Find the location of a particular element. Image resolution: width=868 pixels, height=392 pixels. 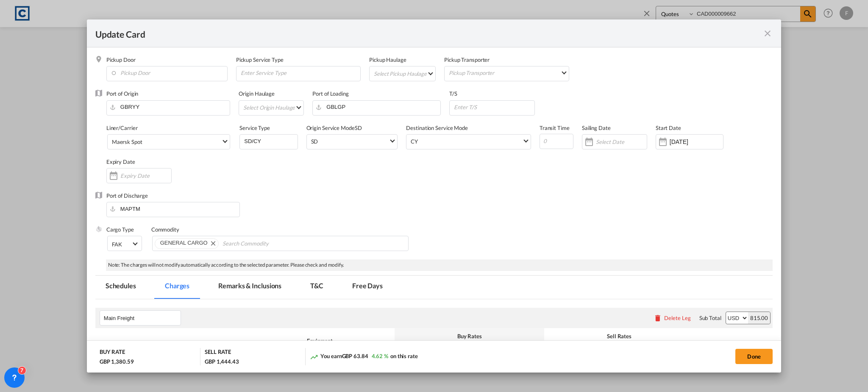

label: Port of Discharge is located at coordinates (127, 196).